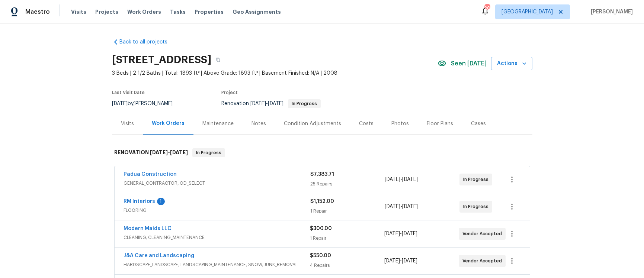  What do you see at coordinates (168, 123) in the screenshot?
I see `div: Work Orders` at bounding box center [168, 123].